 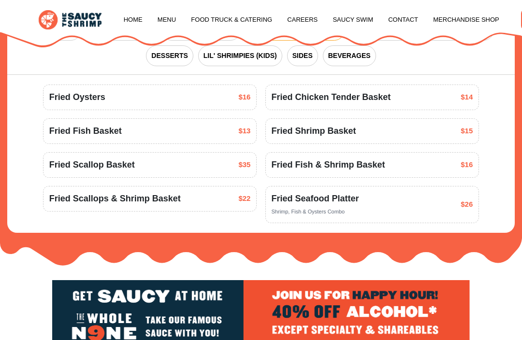 What do you see at coordinates (466, 204) in the screenshot?
I see `span: $26` at bounding box center [466, 204].